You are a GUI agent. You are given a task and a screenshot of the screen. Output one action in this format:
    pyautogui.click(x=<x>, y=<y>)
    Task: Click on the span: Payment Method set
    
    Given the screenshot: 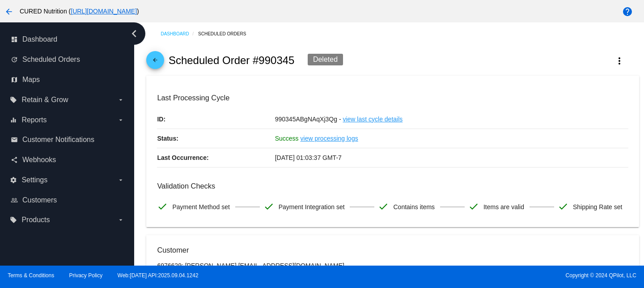 What is the action you would take?
    pyautogui.click(x=201, y=207)
    